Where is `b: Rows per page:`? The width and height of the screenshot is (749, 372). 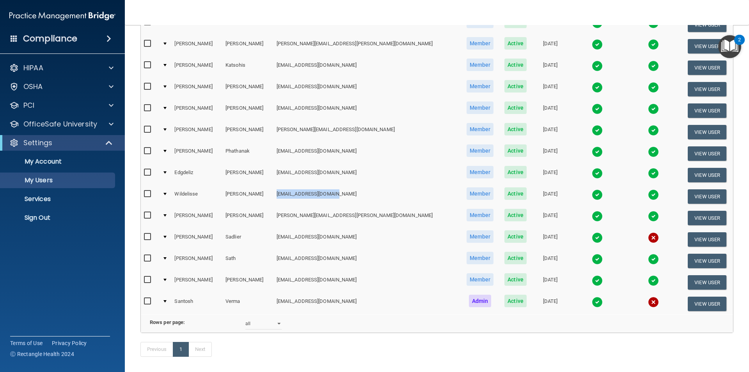 b: Rows per page: is located at coordinates (167, 322).